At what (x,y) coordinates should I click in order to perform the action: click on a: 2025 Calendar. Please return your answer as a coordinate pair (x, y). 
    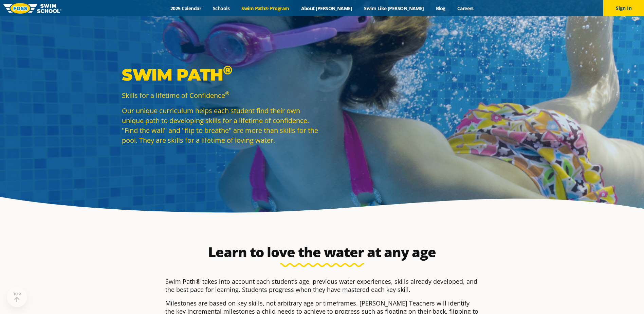
    Looking at the image, I should click on (186, 8).